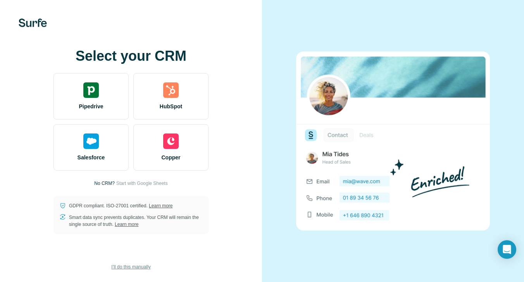 This screenshot has height=282, width=524. Describe the element at coordinates (142, 184) in the screenshot. I see `button: Start with Google Sheets` at that location.